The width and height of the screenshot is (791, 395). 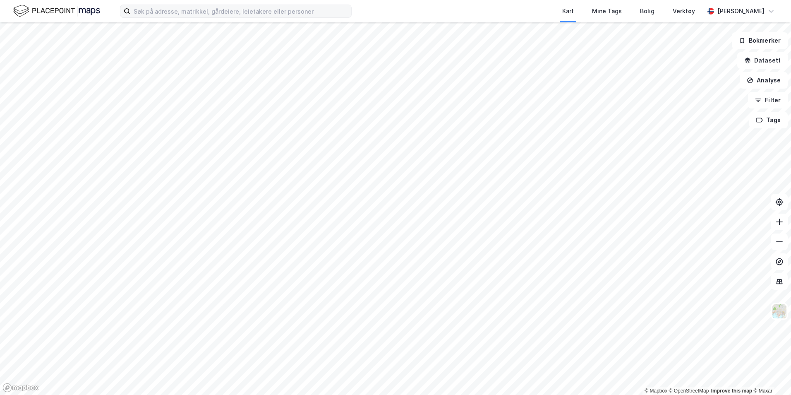 I want to click on img: logo.f888ab2527a4732fd821a326f86c7f29.svg, so click(x=57, y=11).